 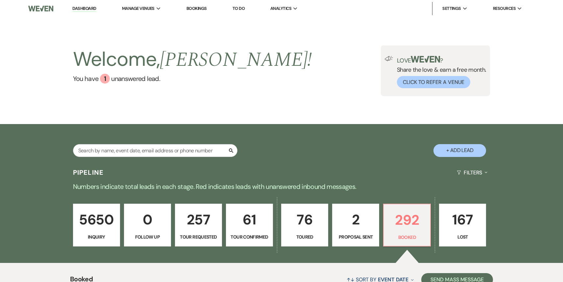 I want to click on p: Booked, so click(x=407, y=237).